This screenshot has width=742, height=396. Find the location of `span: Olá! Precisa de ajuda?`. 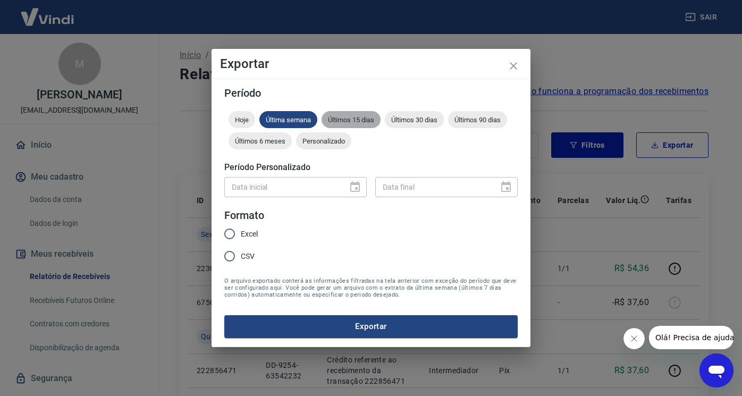

span: Olá! Precisa de ajuda? is located at coordinates (48, 12).